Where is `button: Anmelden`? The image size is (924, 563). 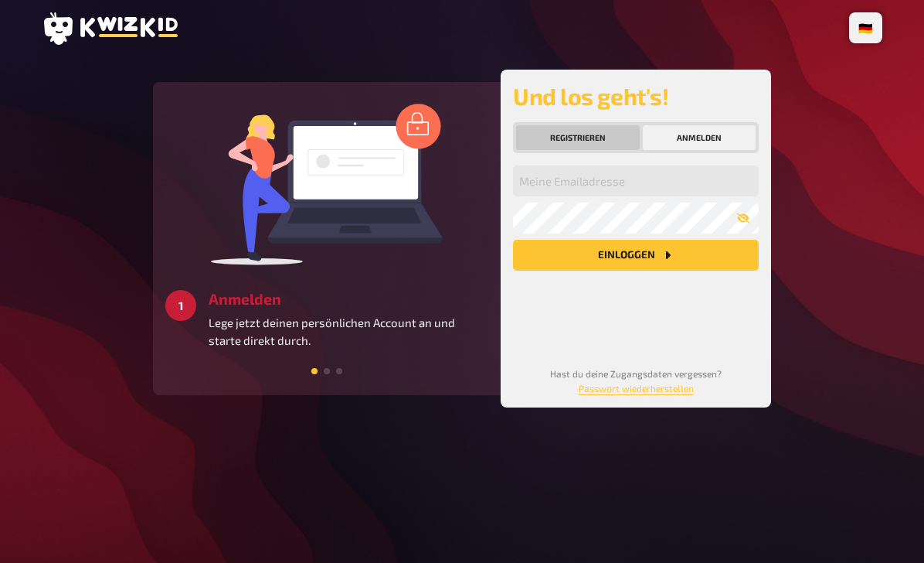 button: Anmelden is located at coordinates (699, 138).